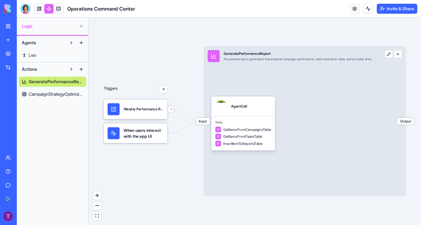 The image size is (421, 225). Describe the element at coordinates (243, 122) in the screenshot. I see `span: Tools` at that location.